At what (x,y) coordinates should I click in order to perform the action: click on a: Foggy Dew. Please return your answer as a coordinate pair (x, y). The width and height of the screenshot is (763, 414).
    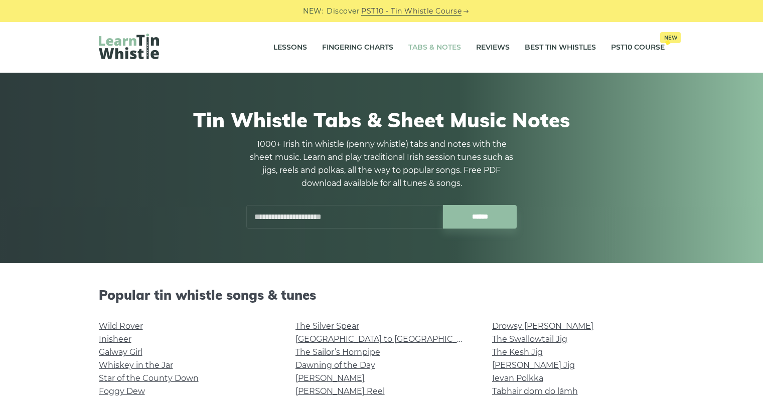
    Looking at the image, I should click on (122, 391).